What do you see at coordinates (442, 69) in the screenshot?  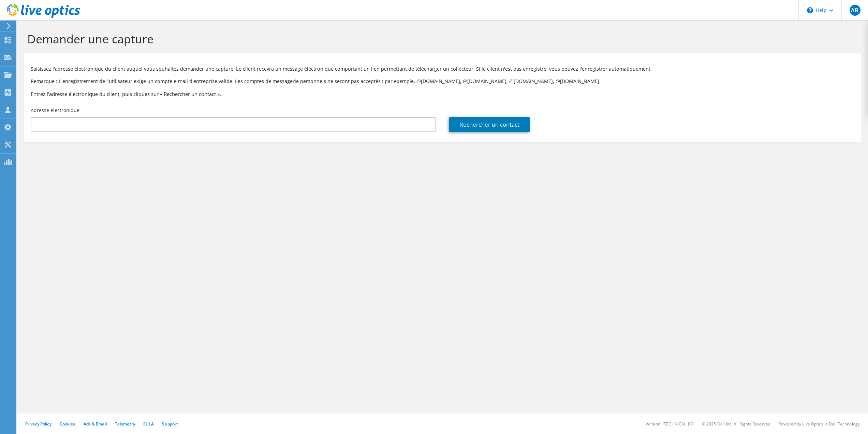 I see `p: Saisissez l'adresse électronique du client auquel vous souhaitez demander une capture. Le client ...` at bounding box center [442, 69].